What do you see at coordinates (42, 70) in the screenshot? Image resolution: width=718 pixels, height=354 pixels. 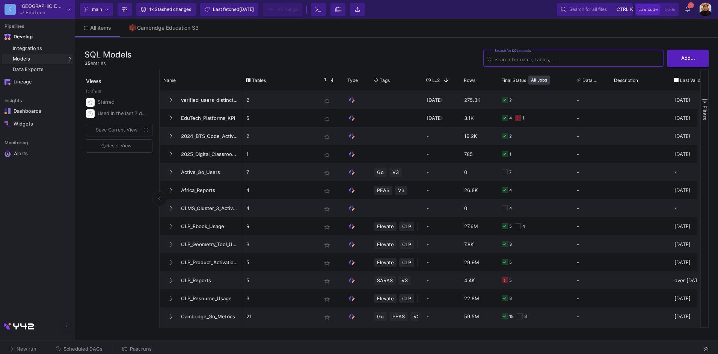 I see `div: Data Exports` at bounding box center [42, 70].